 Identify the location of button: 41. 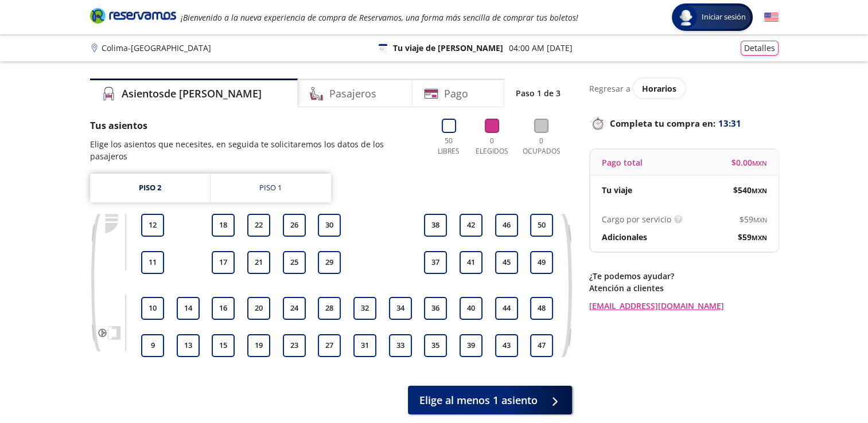
(471, 263).